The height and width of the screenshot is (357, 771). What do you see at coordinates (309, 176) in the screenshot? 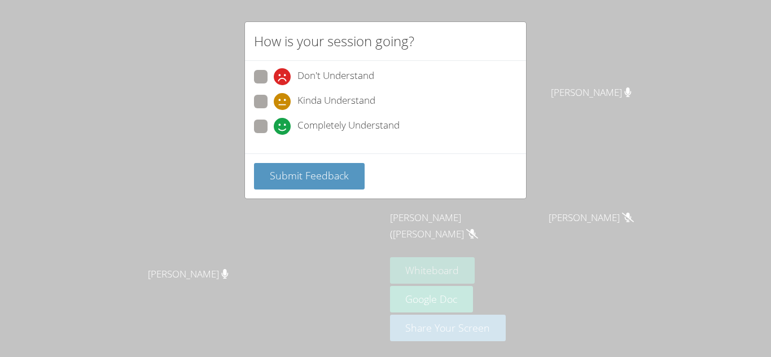
I see `button: Submit Feedback` at bounding box center [309, 176].